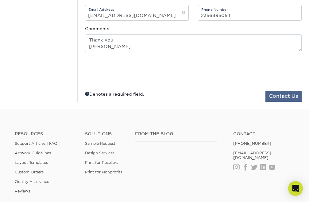 Image resolution: width=309 pixels, height=202 pixels. I want to click on a: Custom Orders, so click(29, 172).